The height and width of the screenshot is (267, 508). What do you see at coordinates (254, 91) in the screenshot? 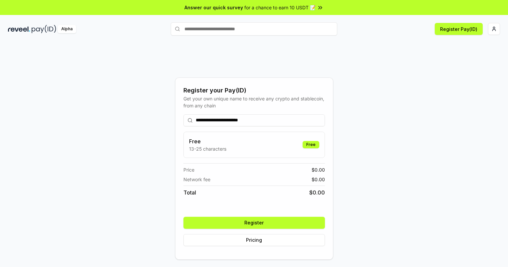
I see `div: Register your Pay(ID)` at bounding box center [254, 91].